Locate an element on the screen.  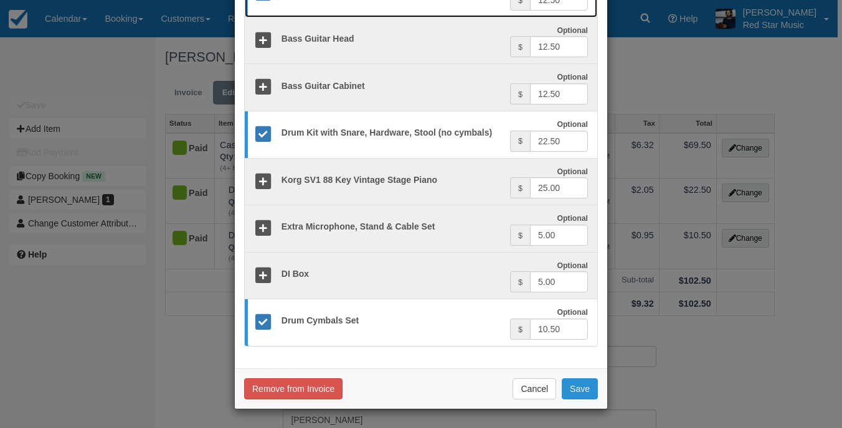
a: Bass Guitar Head Optional $ is located at coordinates (421, 40).